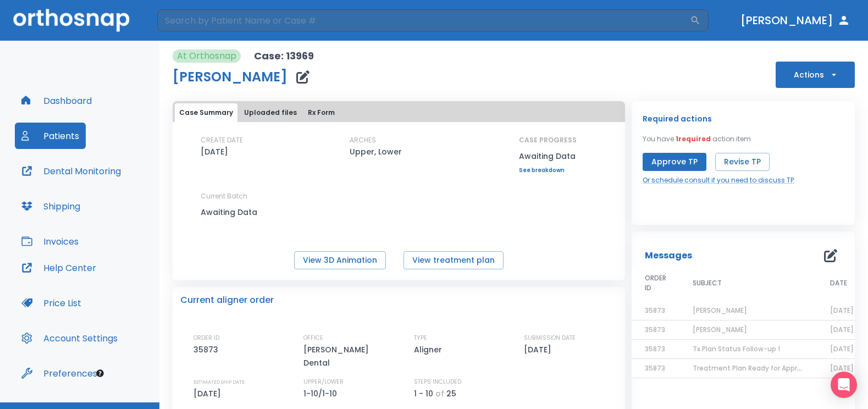 This screenshot has width=868, height=409. What do you see at coordinates (547, 140) in the screenshot?
I see `p: CASE PROGRESS` at bounding box center [547, 140].